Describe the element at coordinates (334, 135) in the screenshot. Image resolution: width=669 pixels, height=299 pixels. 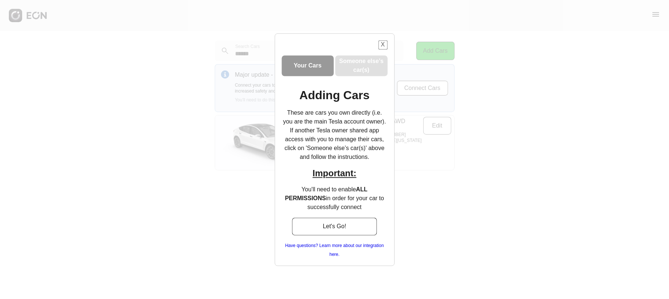
I see `p: These are cars you own directly (i.e. you are the main Tesla account owner). If another Tesla own...` at that location.